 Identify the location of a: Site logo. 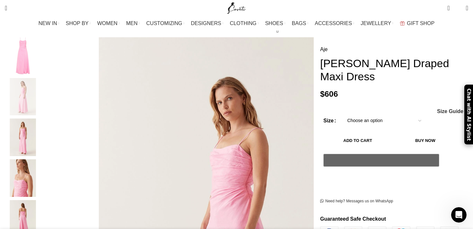
(236, 7).